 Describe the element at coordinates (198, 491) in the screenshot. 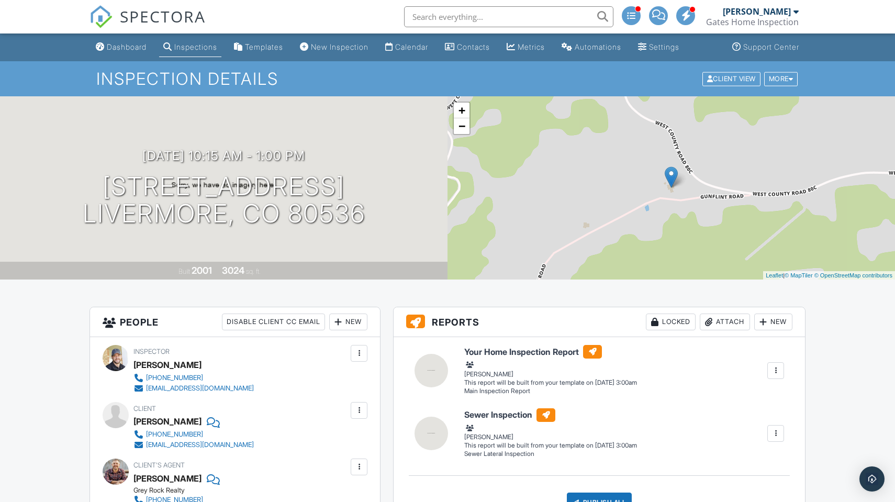

I see `div: Grey Rock Realty` at that location.